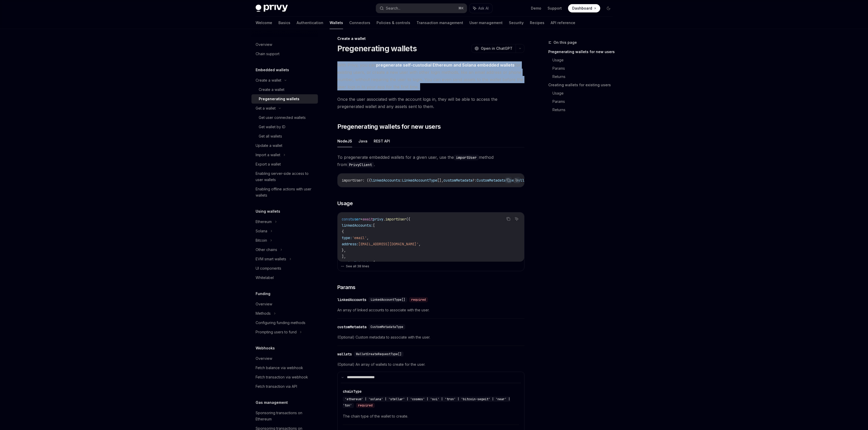 This screenshot has width=868, height=430. Describe the element at coordinates (357, 226) in the screenshot. I see `span: linkedAccounts:` at that location.